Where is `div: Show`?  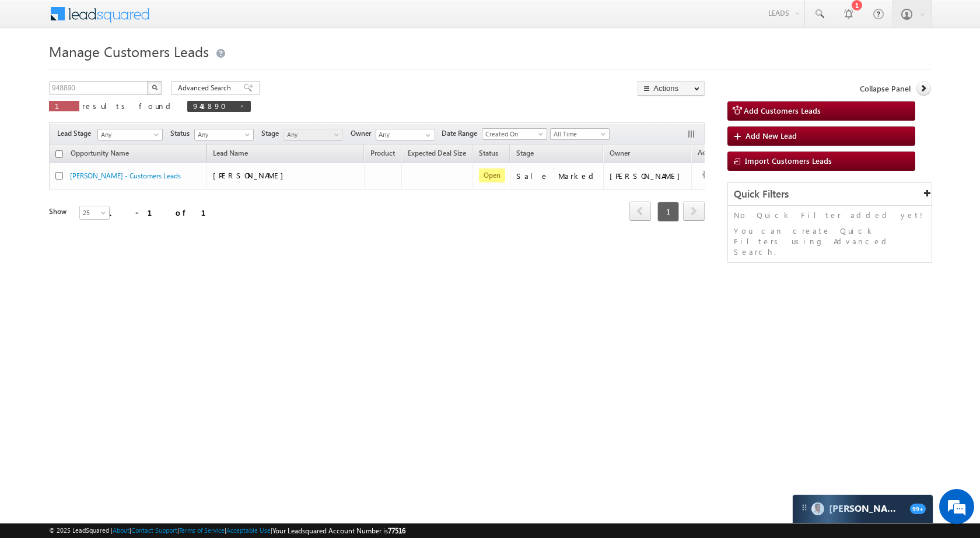 div: Show is located at coordinates (59, 211).